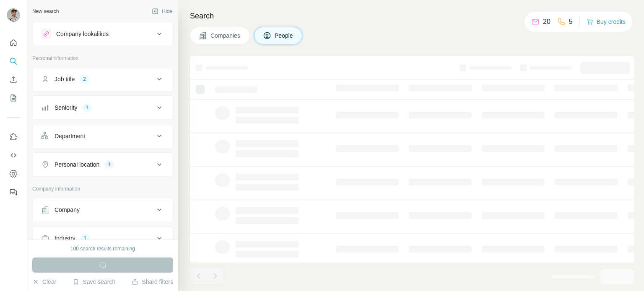  I want to click on div: Department, so click(70, 136).